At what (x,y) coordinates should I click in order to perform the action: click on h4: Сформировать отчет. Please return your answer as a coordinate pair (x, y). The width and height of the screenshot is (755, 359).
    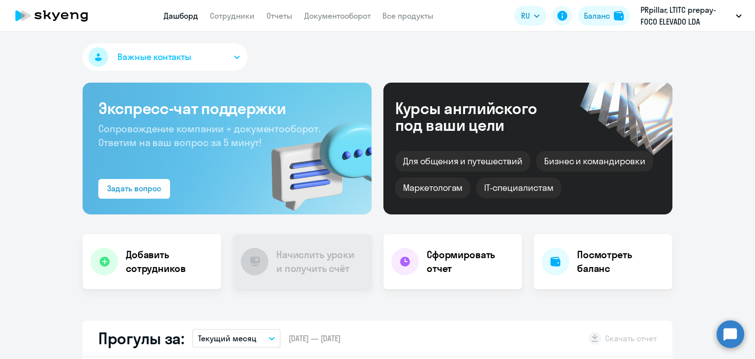
    Looking at the image, I should click on (470, 262).